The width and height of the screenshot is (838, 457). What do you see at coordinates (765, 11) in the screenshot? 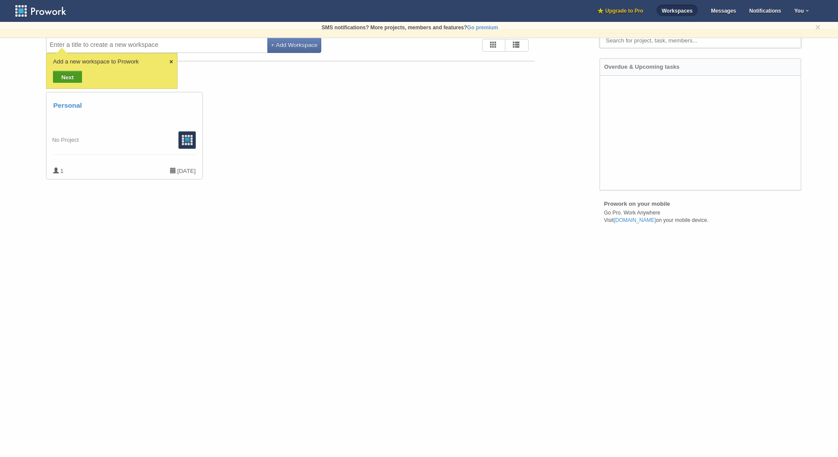
I see `span: Notifications` at bounding box center [765, 11].